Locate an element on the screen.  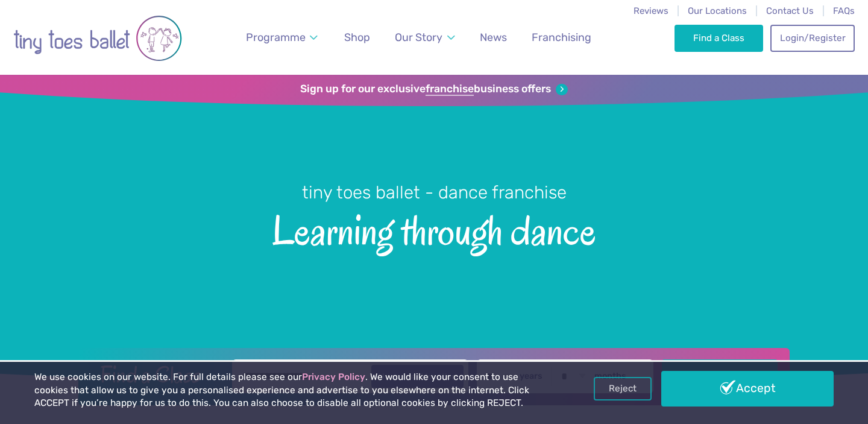
span: Learning through dance is located at coordinates (434, 229).